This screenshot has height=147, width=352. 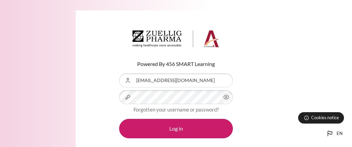 I want to click on button: Languages, so click(x=335, y=134).